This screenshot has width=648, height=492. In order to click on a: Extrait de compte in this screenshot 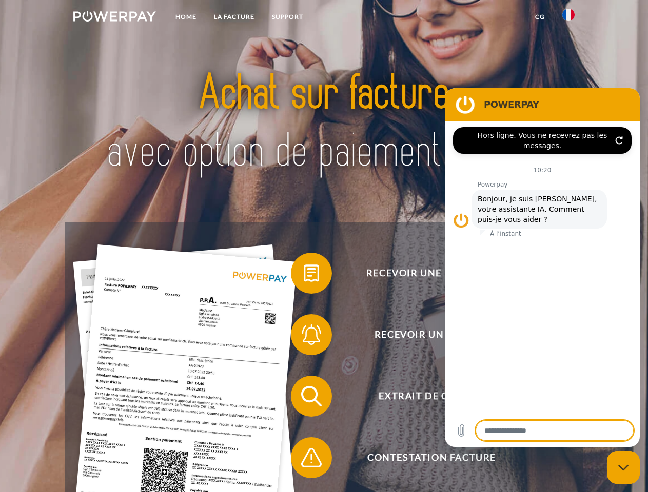, I will do `click(424, 396)`.